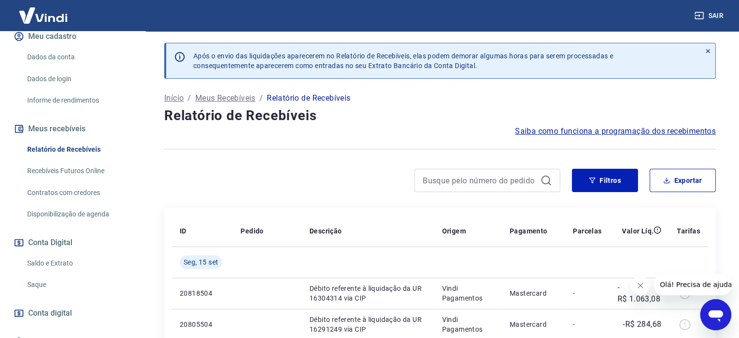  Describe the element at coordinates (309, 98) in the screenshot. I see `p: Relatório de Recebíveis` at that location.